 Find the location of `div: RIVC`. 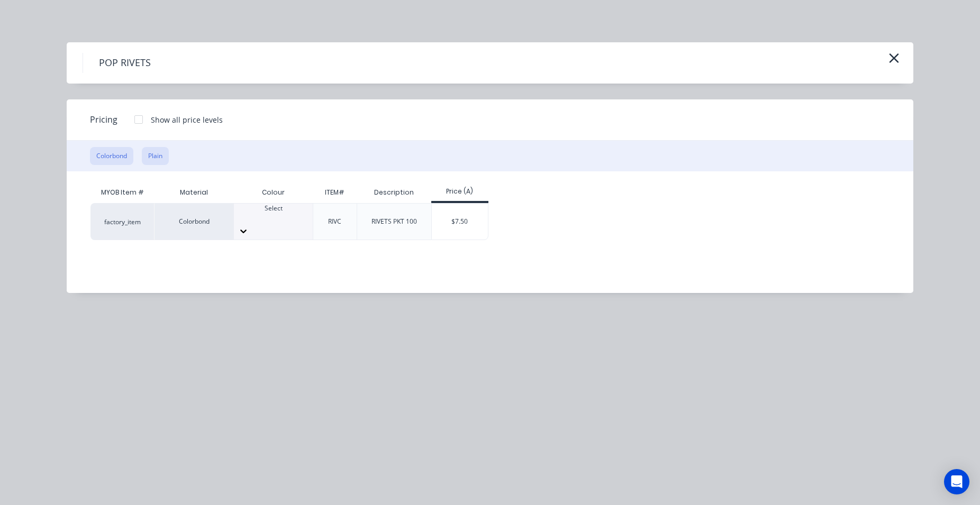

div: RIVC is located at coordinates (334, 222).